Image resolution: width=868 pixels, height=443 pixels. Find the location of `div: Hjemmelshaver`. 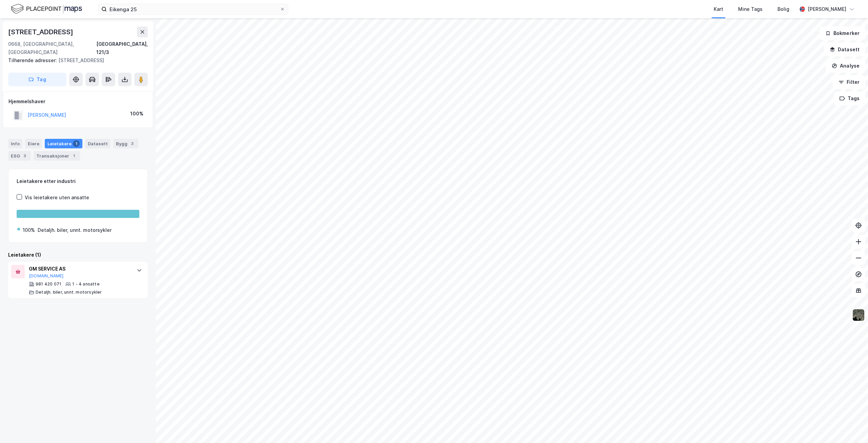

div: Hjemmelshaver is located at coordinates (78, 102).